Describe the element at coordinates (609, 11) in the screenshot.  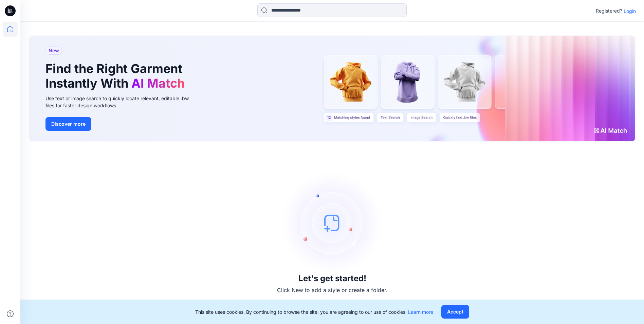
I see `p: Registered?` at that location.